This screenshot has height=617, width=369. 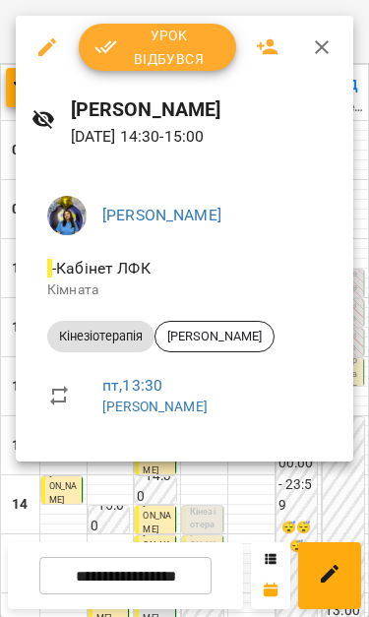 What do you see at coordinates (100, 337) in the screenshot?
I see `span: Кінезіотерапія` at bounding box center [100, 337].